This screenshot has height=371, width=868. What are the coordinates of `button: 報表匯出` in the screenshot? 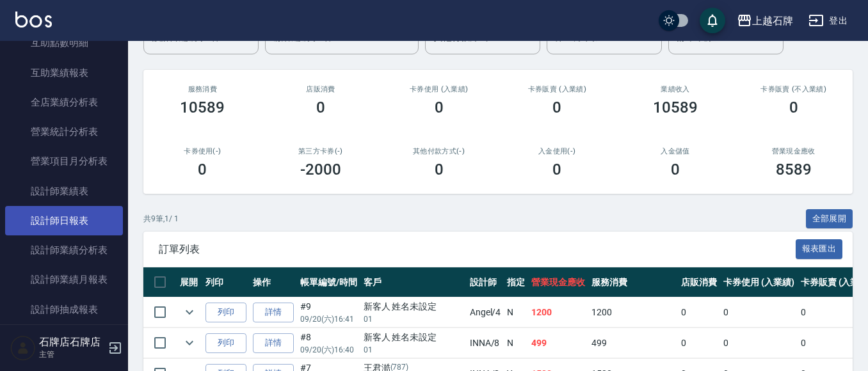 It's located at (820, 249).